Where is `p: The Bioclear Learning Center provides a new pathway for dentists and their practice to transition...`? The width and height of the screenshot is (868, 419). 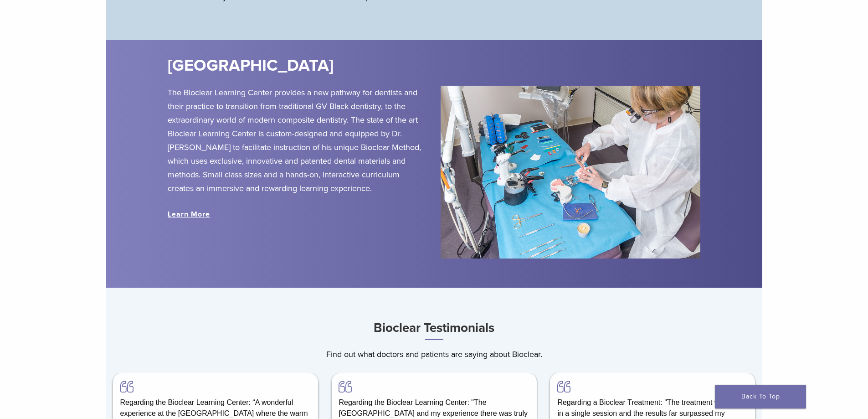
p: The Bioclear Learning Center provides a new pathway for dentists and their practice to transition... is located at coordinates (297, 140).